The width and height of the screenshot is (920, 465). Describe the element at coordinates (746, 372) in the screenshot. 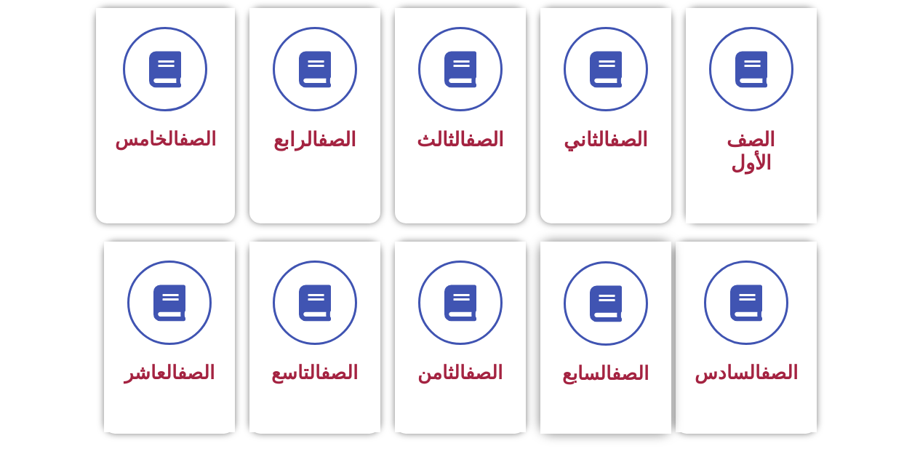

I see `span: السادس` at that location.